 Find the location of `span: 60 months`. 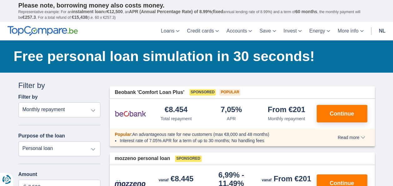

span: 60 months is located at coordinates (307, 12).